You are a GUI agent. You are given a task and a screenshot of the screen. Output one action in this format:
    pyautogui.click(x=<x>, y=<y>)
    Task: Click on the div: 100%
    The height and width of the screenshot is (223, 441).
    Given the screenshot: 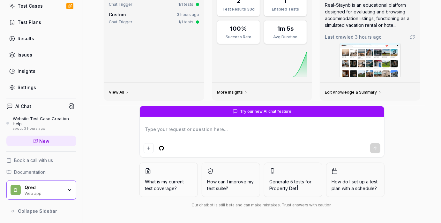 What is the action you would take?
    pyautogui.click(x=238, y=28)
    